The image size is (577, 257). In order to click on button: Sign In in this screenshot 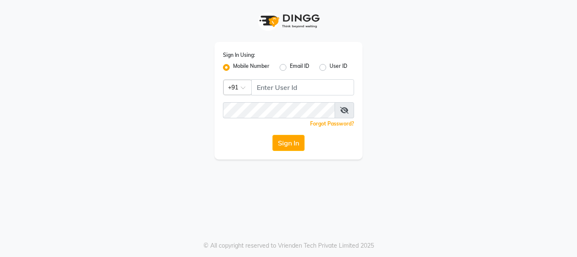, I will do `click(289, 143)`.